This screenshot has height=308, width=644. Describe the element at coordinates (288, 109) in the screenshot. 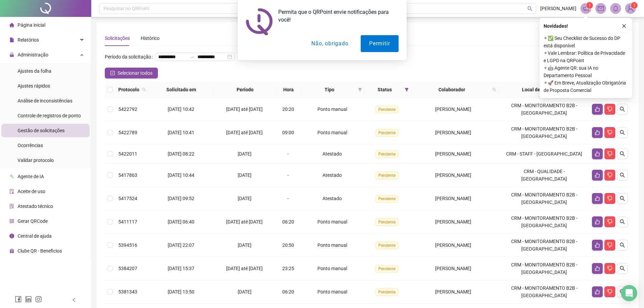

I see `span: 20:20` at that location.